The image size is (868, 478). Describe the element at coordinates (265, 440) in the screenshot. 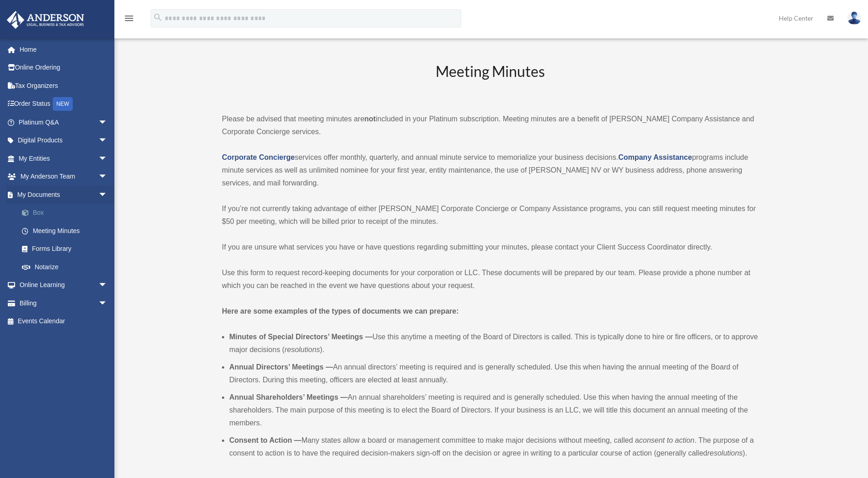

I see `b: Consent to Action —` at that location.